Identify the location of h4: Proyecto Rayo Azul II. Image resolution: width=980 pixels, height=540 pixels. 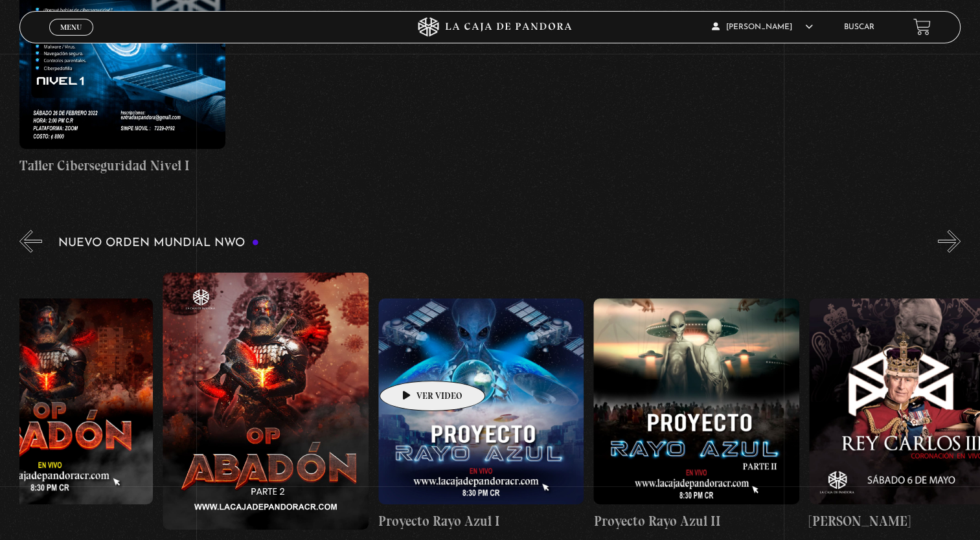
(696, 521).